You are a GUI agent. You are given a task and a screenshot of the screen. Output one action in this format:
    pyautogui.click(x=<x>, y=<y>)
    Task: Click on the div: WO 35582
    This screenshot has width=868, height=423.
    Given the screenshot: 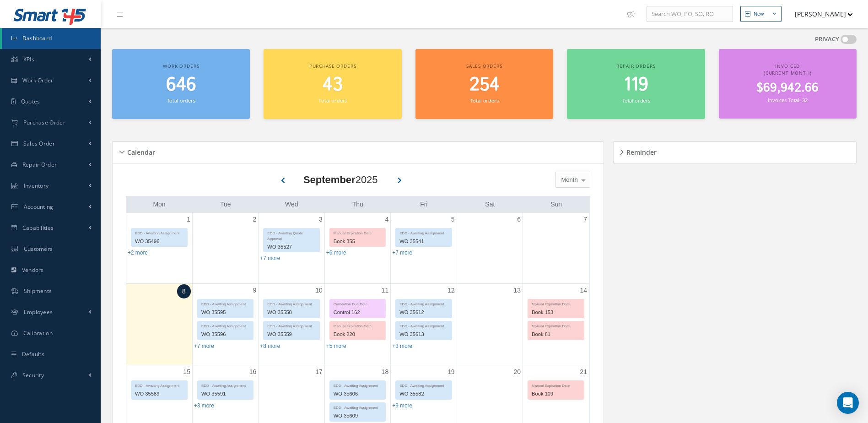 What is the action you would take?
    pyautogui.click(x=423, y=393)
    